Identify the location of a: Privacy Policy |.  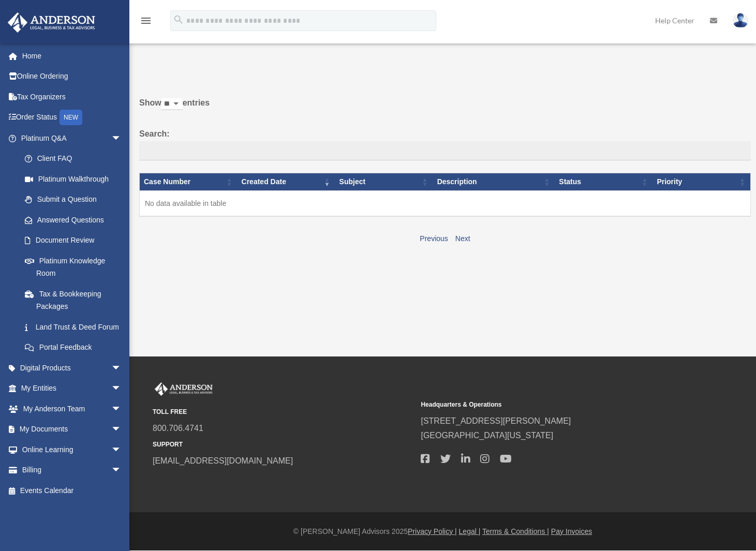
(432, 532).